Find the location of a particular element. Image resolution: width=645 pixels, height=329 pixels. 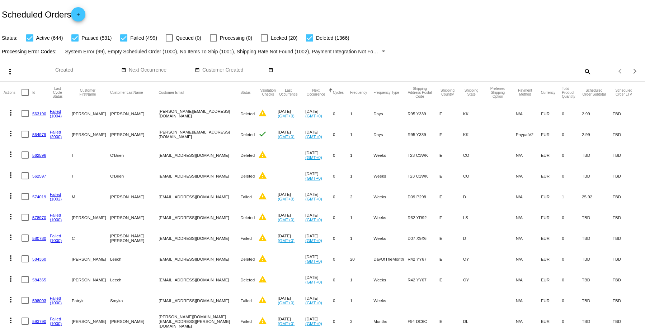

mat-cell: 20 is located at coordinates (361, 259).